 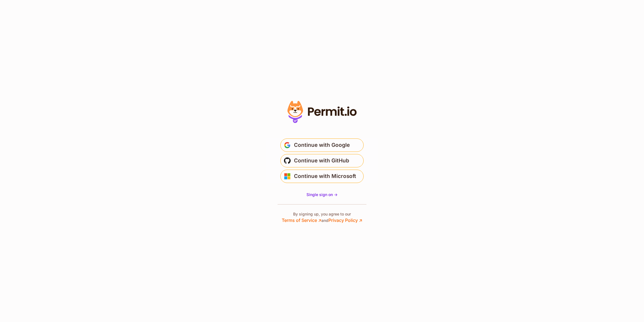 What do you see at coordinates (322, 217) in the screenshot?
I see `p: By signing up, you agree to our and` at bounding box center [322, 217].